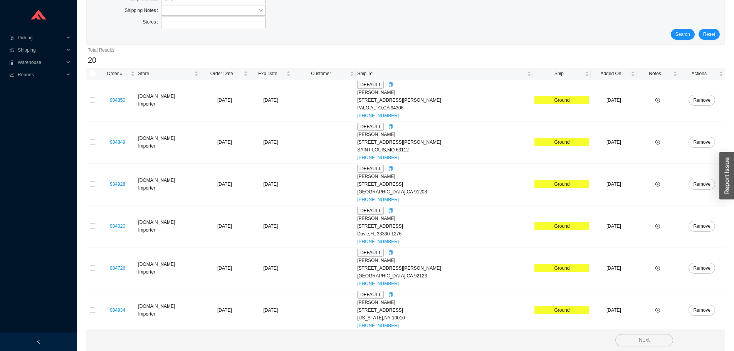 The height and width of the screenshot is (351, 734). I want to click on span: 20, so click(92, 60).